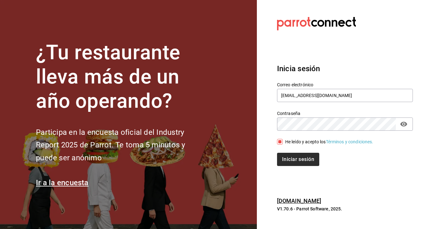 The width and height of the screenshot is (428, 229). I want to click on div: He leído y acepto los, so click(330, 142).